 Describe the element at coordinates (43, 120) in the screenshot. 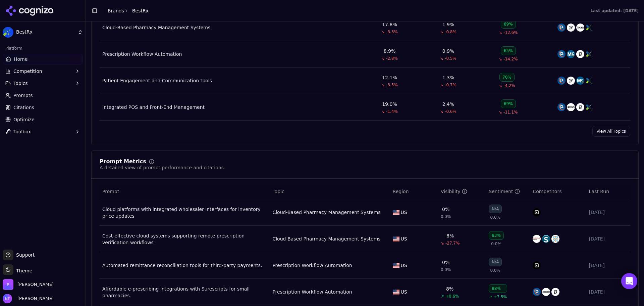

I see `a: Optimize` at that location.